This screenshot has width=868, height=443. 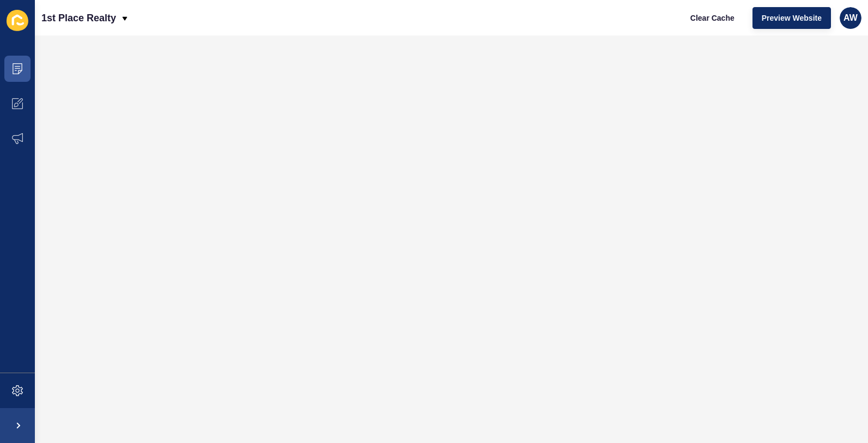 What do you see at coordinates (792, 18) in the screenshot?
I see `span: Preview Website` at bounding box center [792, 18].